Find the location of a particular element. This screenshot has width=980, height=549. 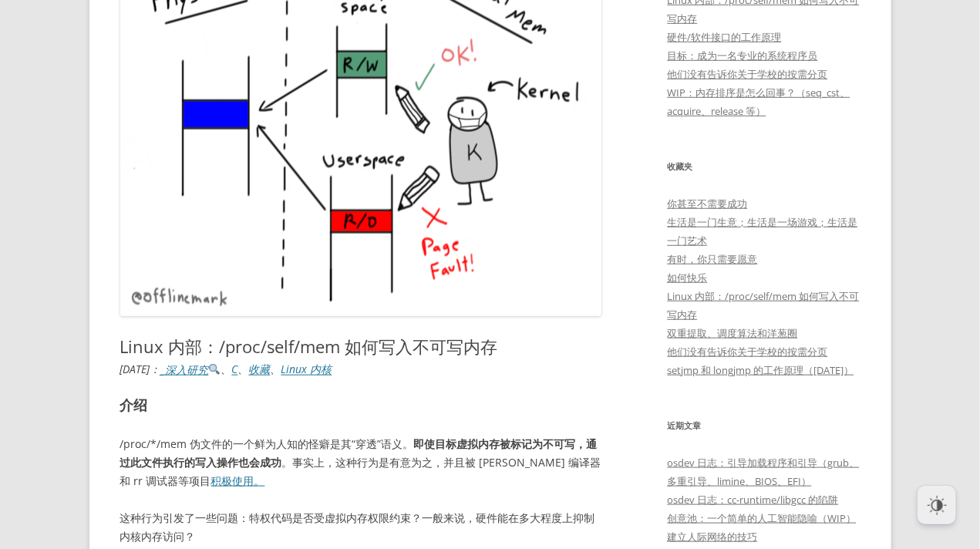

font: 有时，你只需要愿意 is located at coordinates (713, 259).